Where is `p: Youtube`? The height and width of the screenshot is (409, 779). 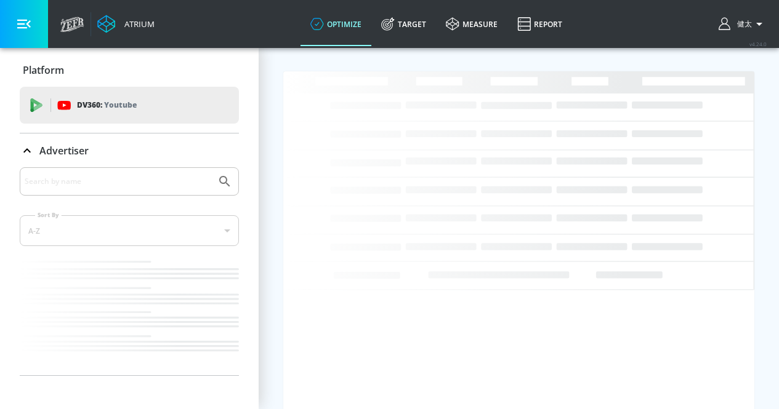
p: Youtube is located at coordinates (120, 105).